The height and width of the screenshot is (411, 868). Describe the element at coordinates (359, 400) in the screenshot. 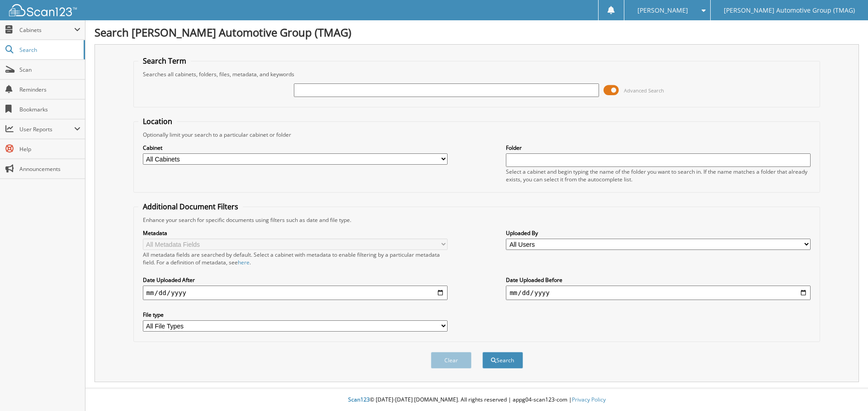

I see `span: Scan123` at that location.